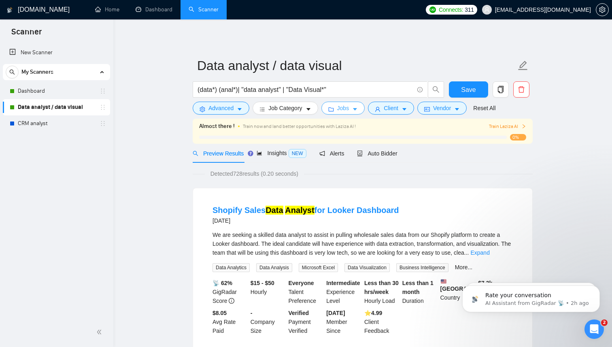 This screenshot has width=612, height=347. What do you see at coordinates (299, 313) in the screenshot?
I see `b: Verified` at bounding box center [299, 313].